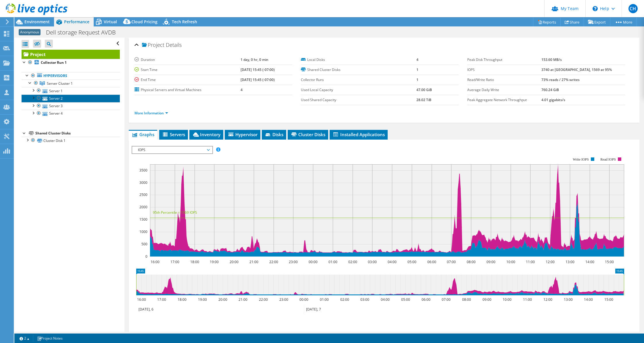  I want to click on a: Server 2, so click(71, 98).